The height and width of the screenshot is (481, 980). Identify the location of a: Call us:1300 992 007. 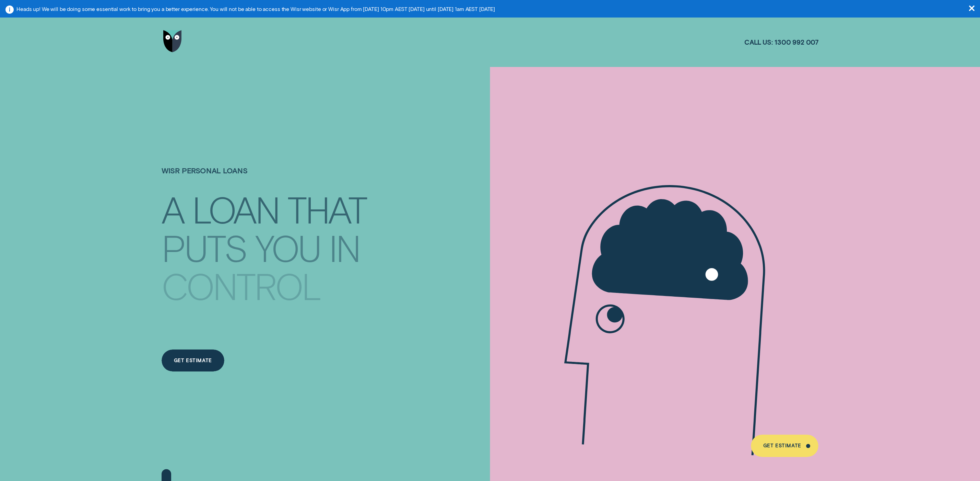
(782, 42).